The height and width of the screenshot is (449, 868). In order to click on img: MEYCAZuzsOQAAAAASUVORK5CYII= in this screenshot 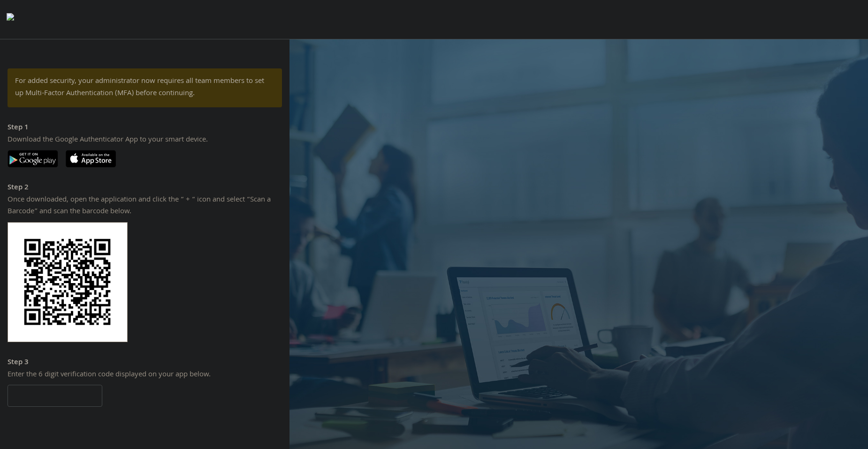, I will do `click(67, 282)`.